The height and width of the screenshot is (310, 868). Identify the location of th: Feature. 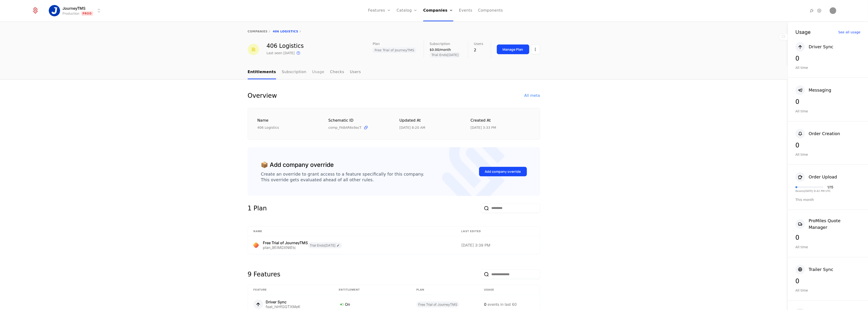
(290, 290).